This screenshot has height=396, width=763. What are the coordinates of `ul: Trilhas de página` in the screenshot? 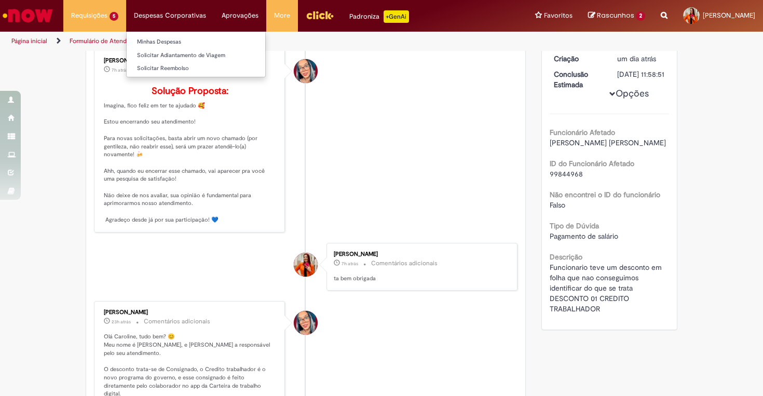 It's located at (254, 41).